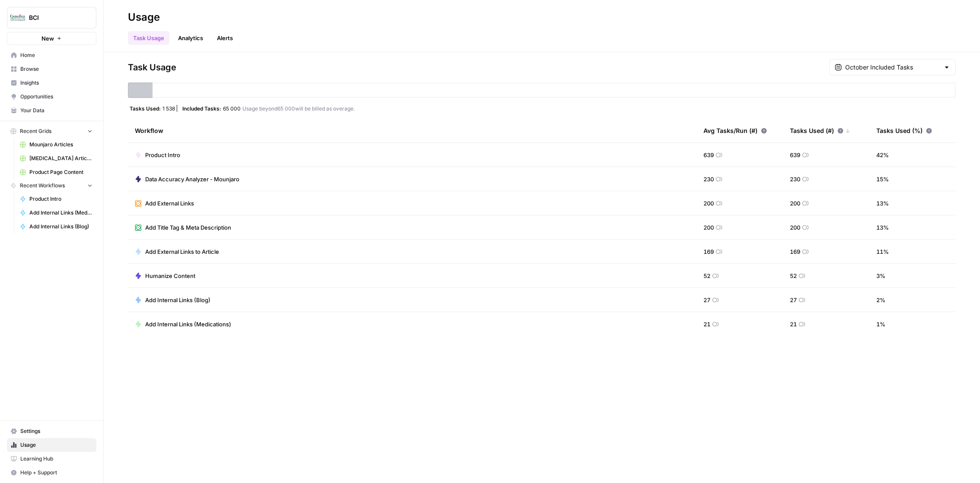 The height and width of the screenshot is (483, 980). I want to click on button: Recent Grids, so click(52, 131).